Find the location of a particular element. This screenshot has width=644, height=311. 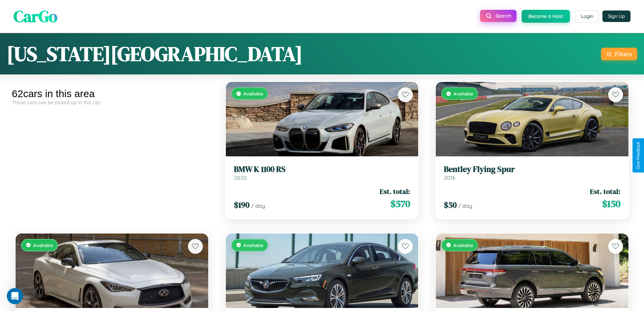

h3: BMW K 1100 RS is located at coordinates (322, 169).